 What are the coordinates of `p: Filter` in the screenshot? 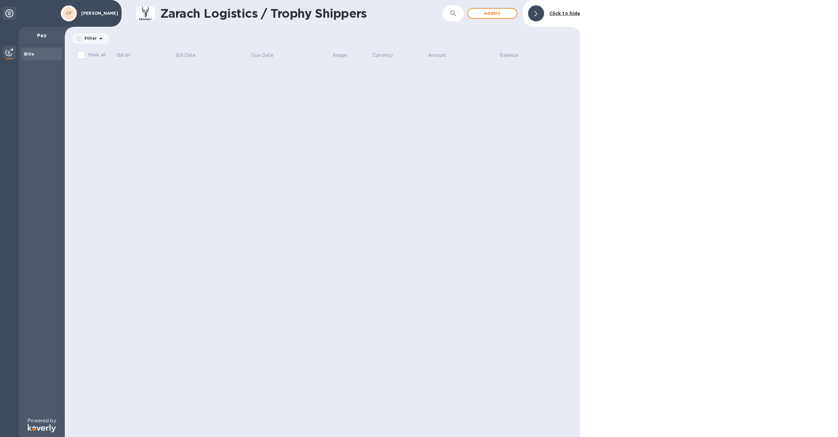 It's located at (89, 38).